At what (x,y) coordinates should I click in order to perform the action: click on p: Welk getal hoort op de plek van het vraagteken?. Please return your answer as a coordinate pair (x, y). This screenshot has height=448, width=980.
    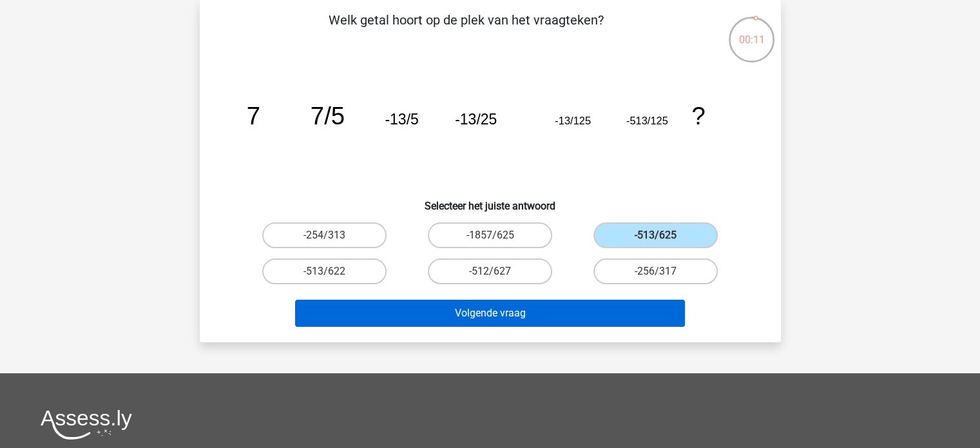
    Looking at the image, I should click on (466, 29).